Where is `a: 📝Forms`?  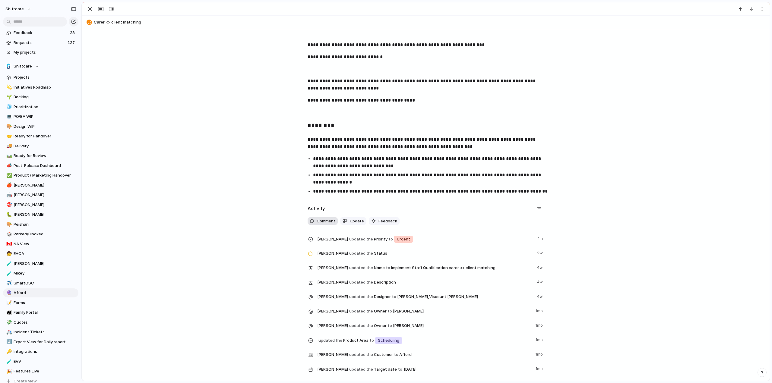
a: 📝Forms is located at coordinates (41, 303).